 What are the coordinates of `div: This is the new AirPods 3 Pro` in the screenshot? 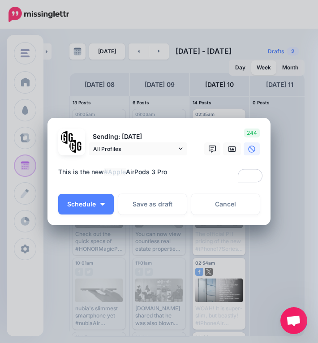 It's located at (161, 172).